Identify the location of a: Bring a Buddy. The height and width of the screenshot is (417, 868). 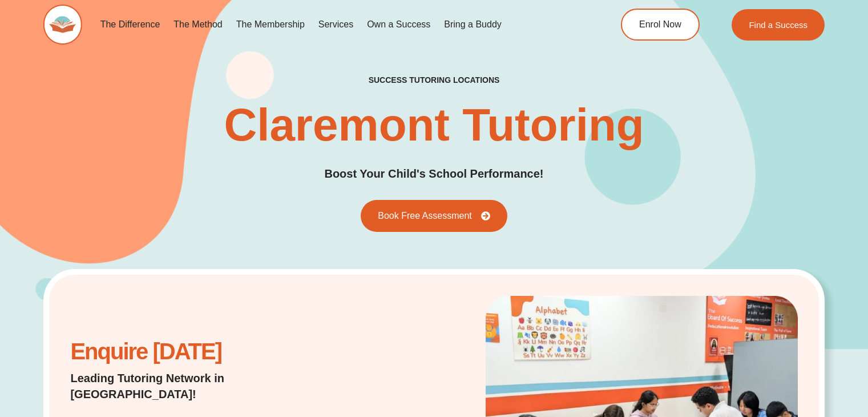
(473, 24).